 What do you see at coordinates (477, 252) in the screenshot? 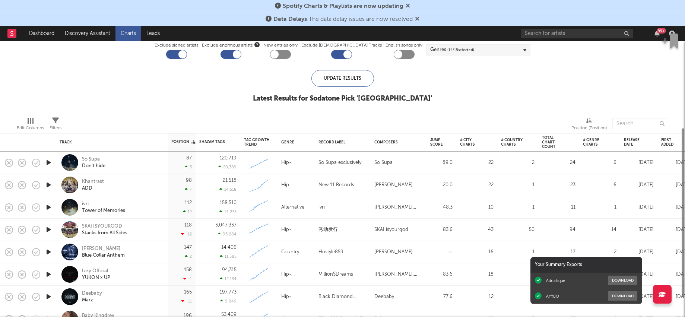
I see `div: 16` at bounding box center [477, 252].